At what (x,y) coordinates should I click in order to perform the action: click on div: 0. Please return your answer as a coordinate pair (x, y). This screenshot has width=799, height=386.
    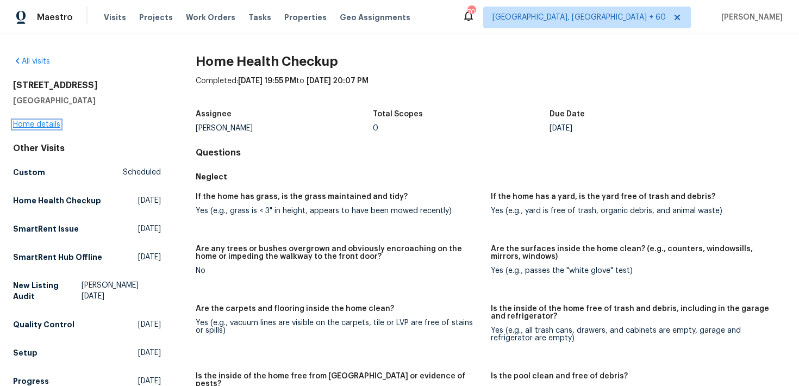
    Looking at the image, I should click on (462, 128).